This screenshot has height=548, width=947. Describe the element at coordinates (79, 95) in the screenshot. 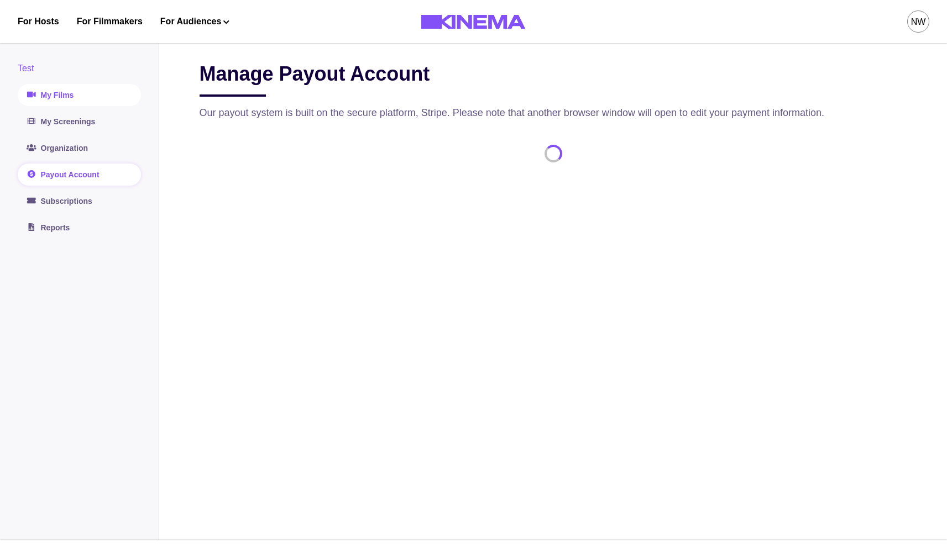

I see `a: My Films` at that location.